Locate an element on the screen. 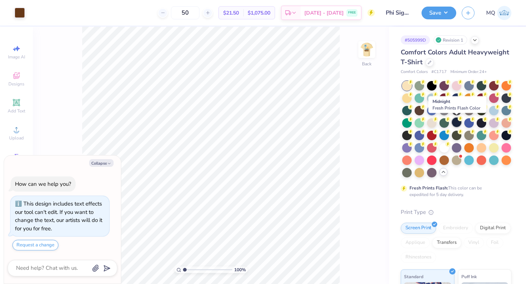  a: MQ is located at coordinates (499, 13).